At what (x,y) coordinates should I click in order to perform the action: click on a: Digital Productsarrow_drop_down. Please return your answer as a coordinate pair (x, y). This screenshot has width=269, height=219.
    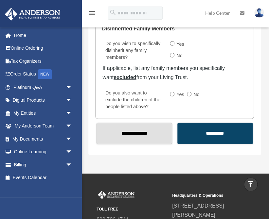
    Looking at the image, I should click on (43, 100).